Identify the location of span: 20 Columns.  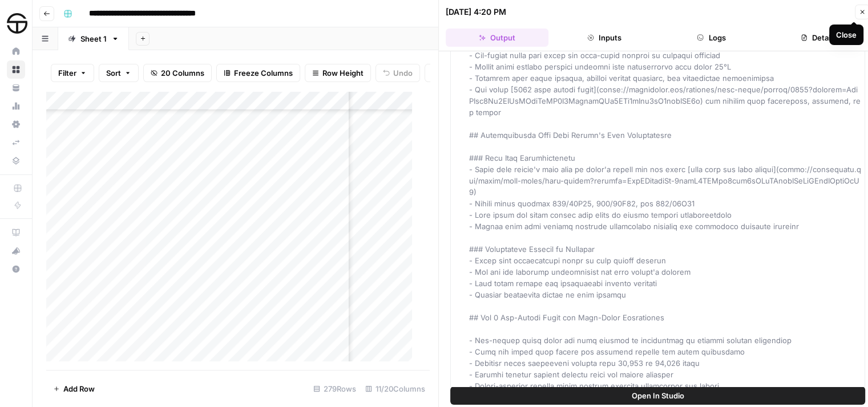
(183, 73).